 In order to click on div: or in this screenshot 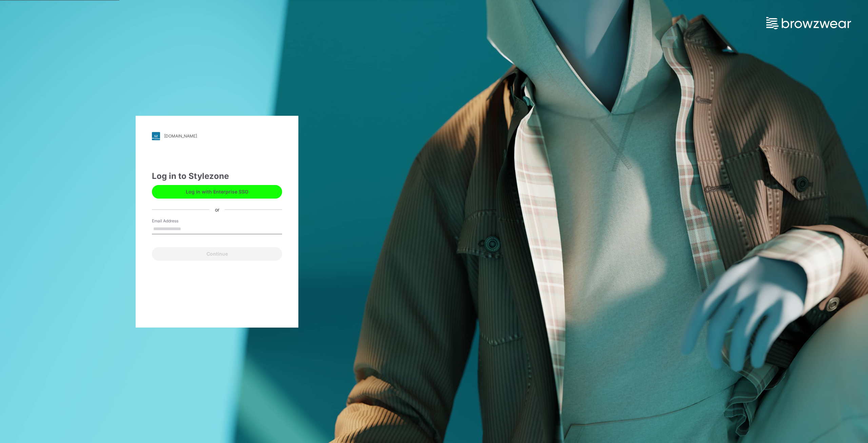, I will do `click(217, 210)`.